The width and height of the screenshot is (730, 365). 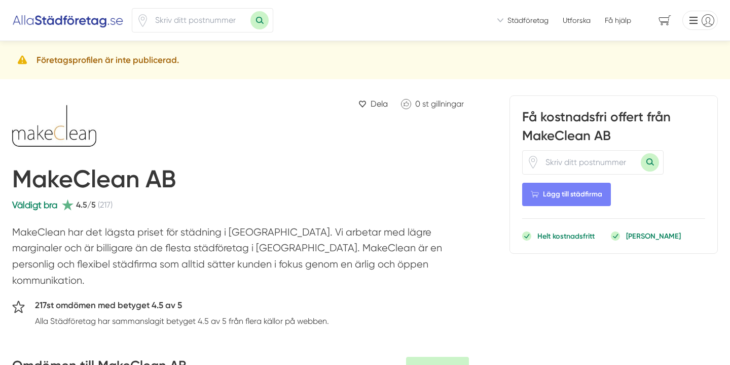 I want to click on span: (217), so click(x=105, y=204).